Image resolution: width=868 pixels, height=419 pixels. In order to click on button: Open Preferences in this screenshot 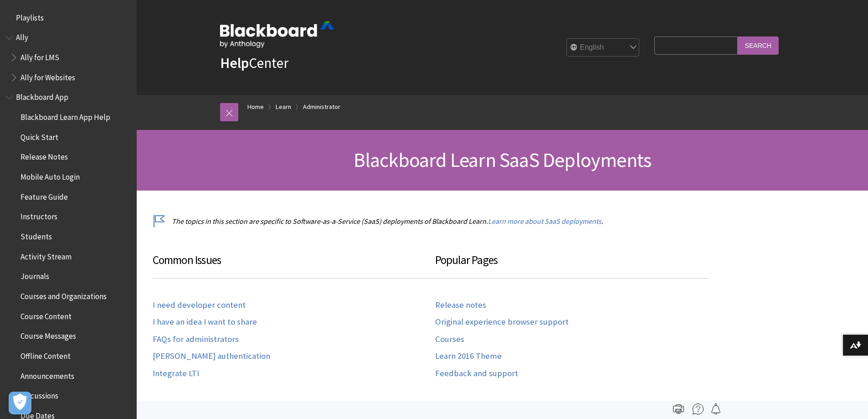, I will do `click(20, 403)`.